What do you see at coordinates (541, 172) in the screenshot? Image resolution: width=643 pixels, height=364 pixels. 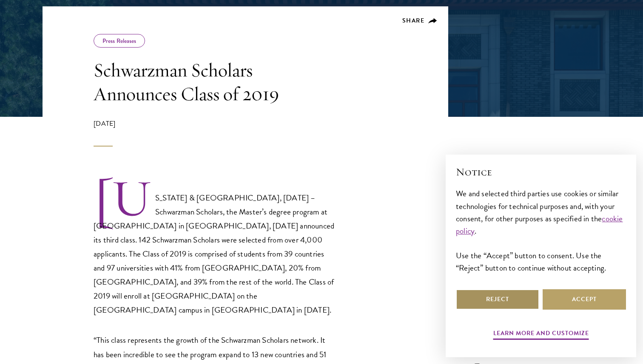 I see `h2: Notice` at bounding box center [541, 172].